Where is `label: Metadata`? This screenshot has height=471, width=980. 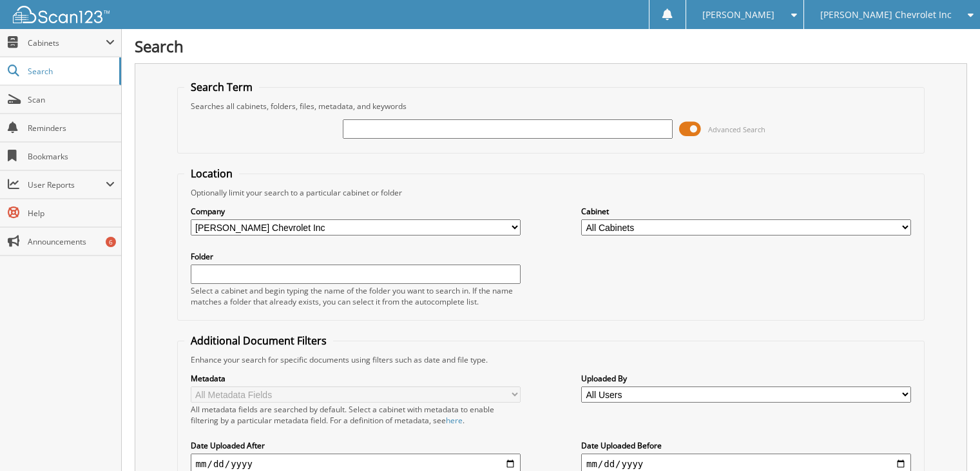 label: Metadata is located at coordinates (356, 378).